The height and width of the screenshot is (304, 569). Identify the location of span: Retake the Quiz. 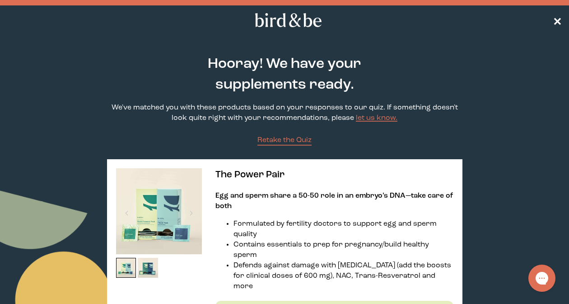
(285, 140).